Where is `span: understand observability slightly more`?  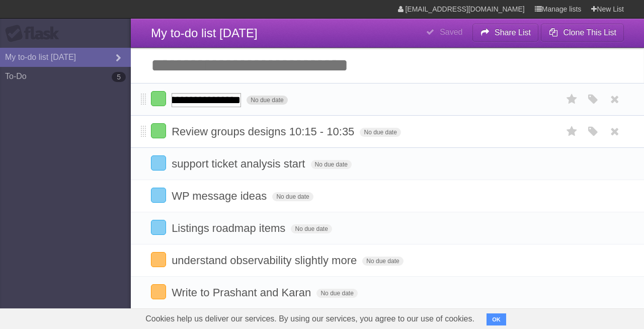 span: understand observability slightly more is located at coordinates (265, 260).